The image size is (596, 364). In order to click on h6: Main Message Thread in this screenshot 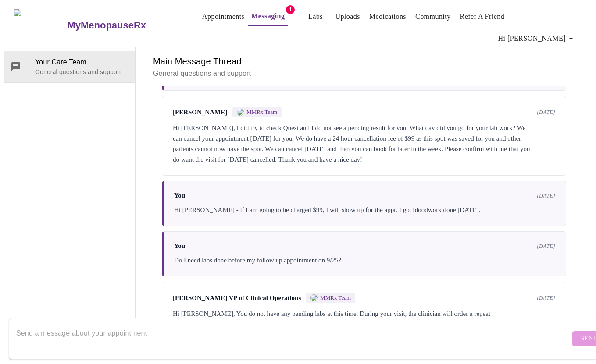, I will do `click(364, 61)`.